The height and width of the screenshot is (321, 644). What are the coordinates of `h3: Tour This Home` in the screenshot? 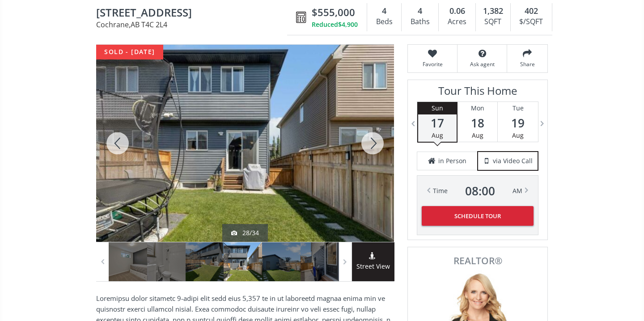 It's located at (478, 93).